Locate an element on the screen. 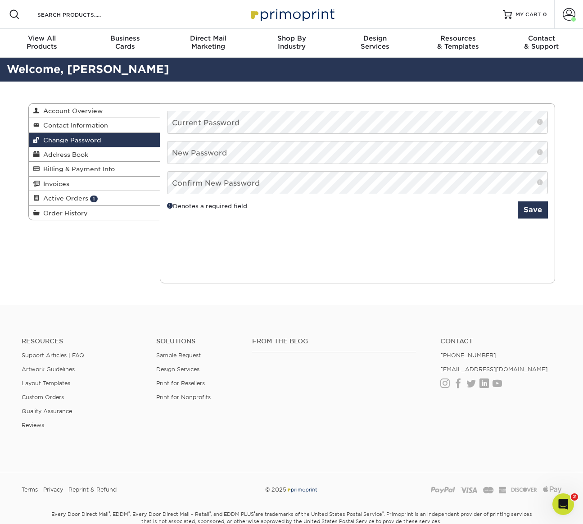 The height and width of the screenshot is (524, 583). div: Cards is located at coordinates (125, 42).